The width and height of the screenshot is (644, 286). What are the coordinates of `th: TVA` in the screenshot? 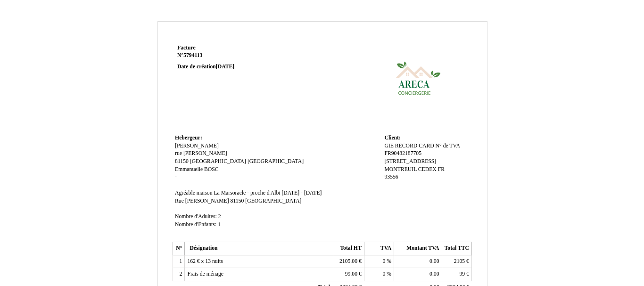 It's located at (379, 249).